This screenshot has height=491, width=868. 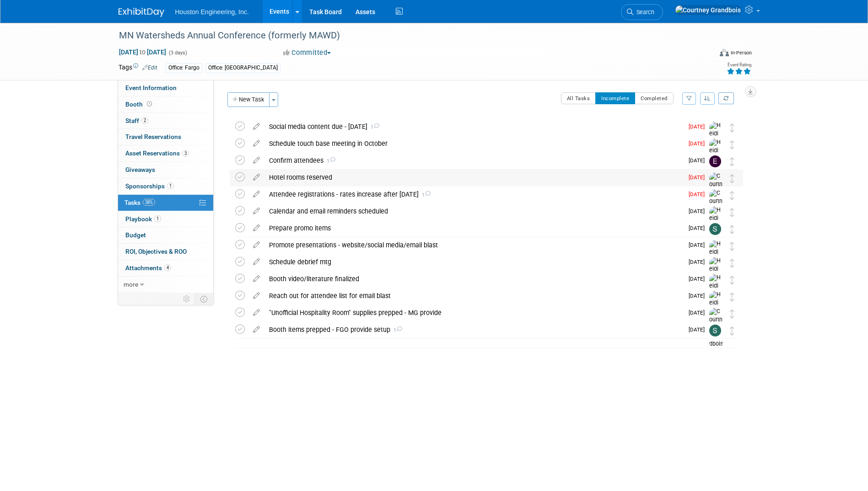 I want to click on span: Search, so click(x=644, y=12).